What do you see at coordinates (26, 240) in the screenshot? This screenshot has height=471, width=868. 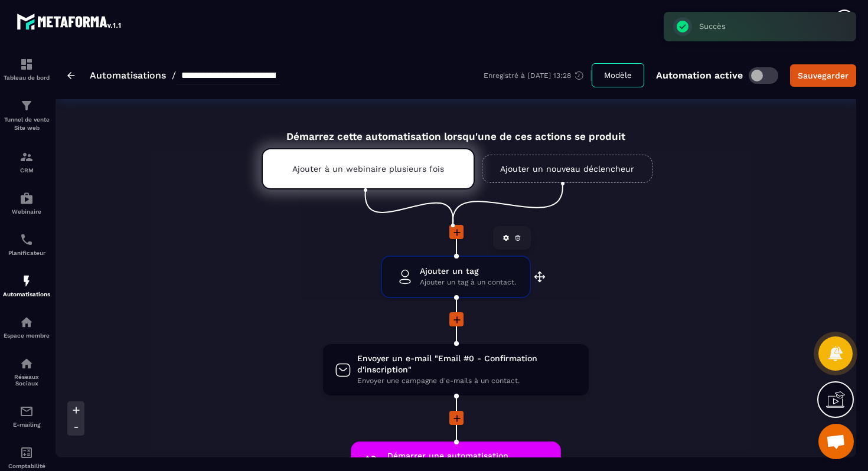 I see `img: scheduler` at bounding box center [26, 240].